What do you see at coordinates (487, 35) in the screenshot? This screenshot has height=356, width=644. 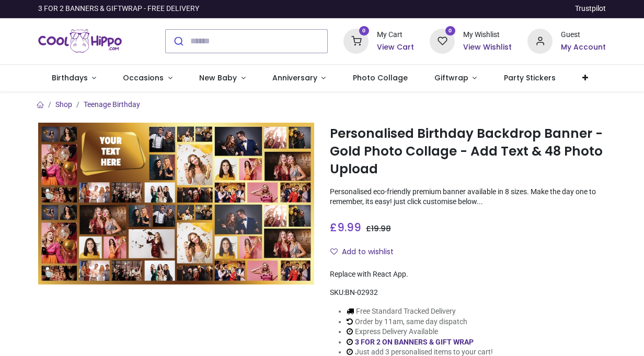 I see `div: My Wishlist` at bounding box center [487, 35].